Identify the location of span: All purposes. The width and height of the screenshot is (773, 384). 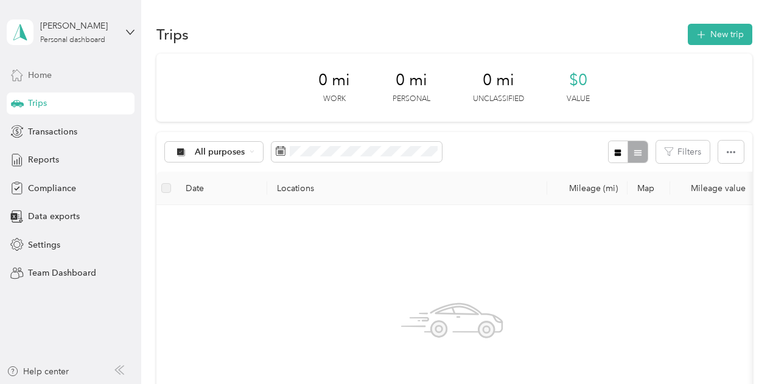
(220, 152).